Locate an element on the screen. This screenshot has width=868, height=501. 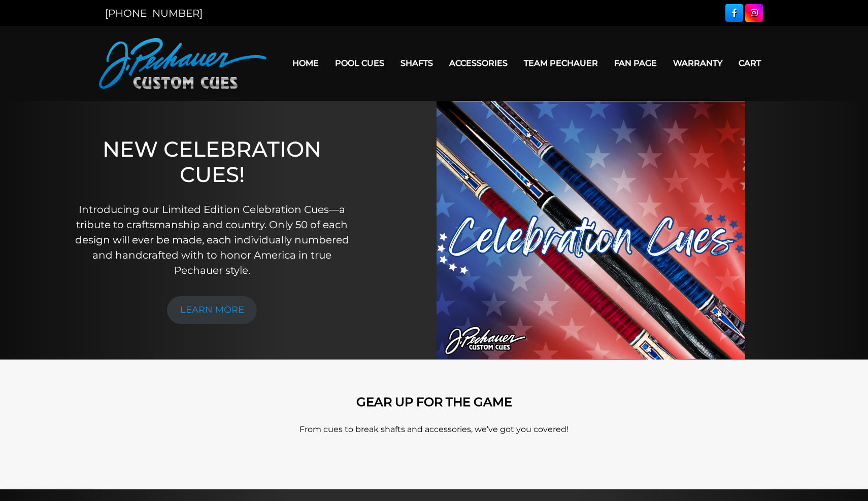
strong: GEAR UP FOR THE GAME is located at coordinates (434, 402).